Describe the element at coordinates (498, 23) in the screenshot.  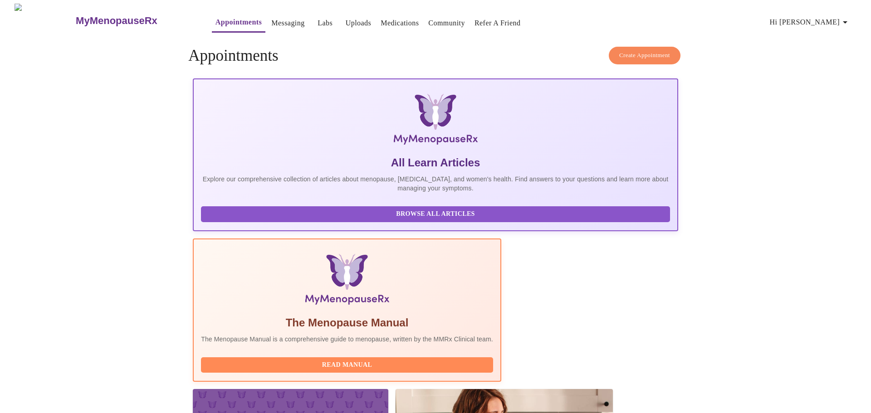
I see `button: Refer a Friend` at that location.